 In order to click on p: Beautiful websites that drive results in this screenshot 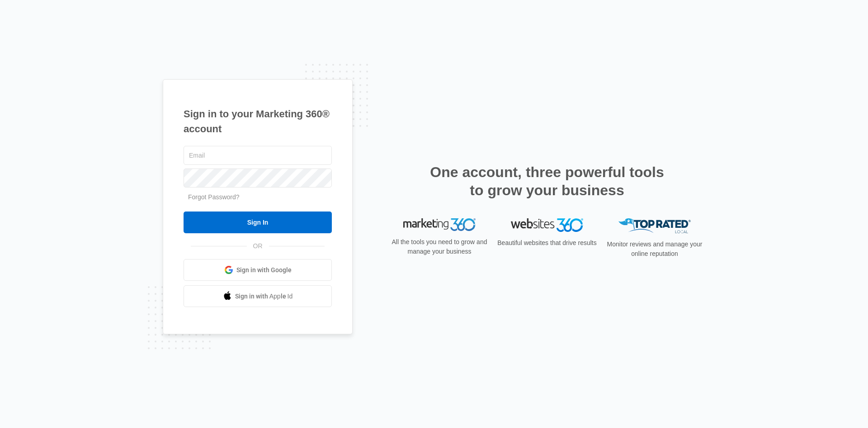, I will do `click(547, 243)`.